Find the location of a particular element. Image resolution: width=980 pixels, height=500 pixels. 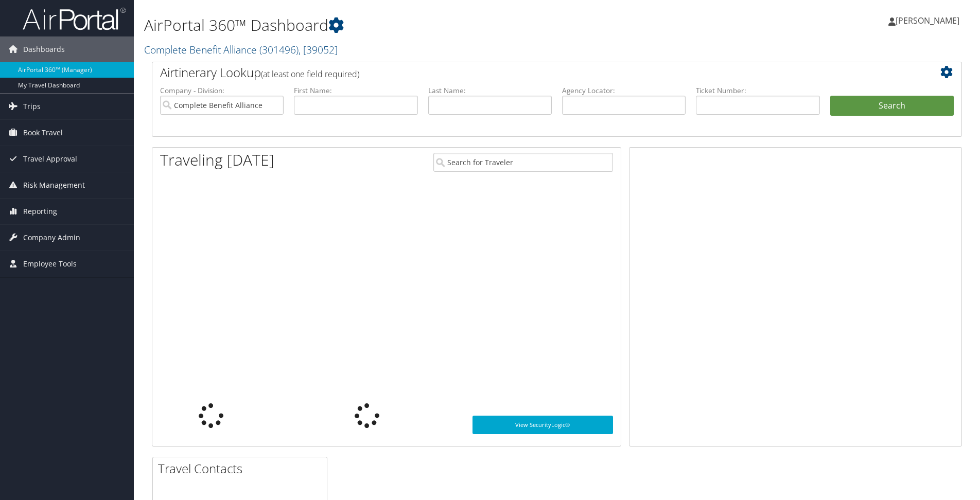

span: Dashboards is located at coordinates (44, 49).